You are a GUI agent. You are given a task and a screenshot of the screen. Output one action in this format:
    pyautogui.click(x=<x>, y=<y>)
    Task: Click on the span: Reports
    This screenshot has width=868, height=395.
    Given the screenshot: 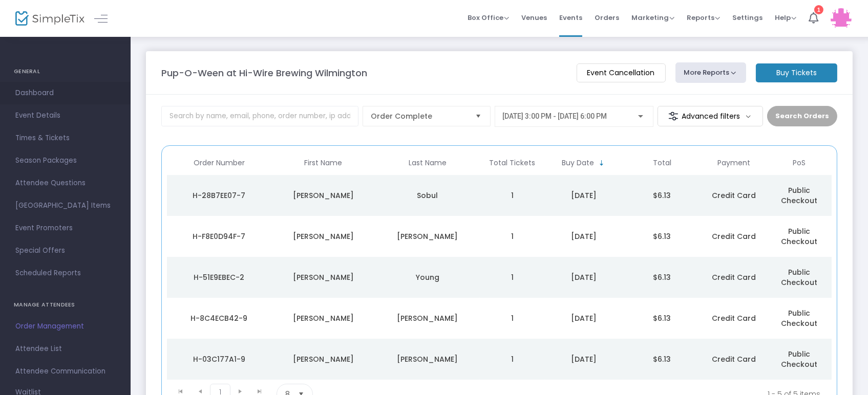 What is the action you would take?
    pyautogui.click(x=703, y=17)
    